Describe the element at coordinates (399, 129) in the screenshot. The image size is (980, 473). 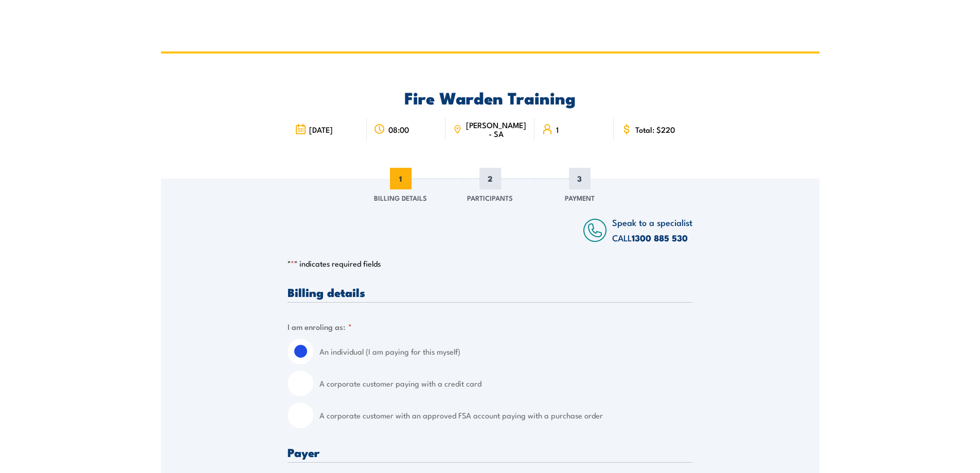
I see `span: 08:00` at that location.